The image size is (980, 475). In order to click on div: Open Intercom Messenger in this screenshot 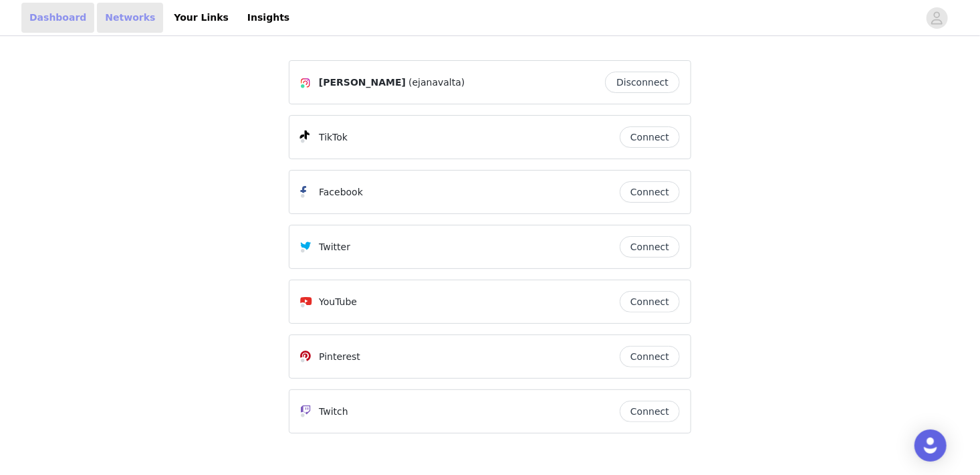, I will do `click(931, 445)`.